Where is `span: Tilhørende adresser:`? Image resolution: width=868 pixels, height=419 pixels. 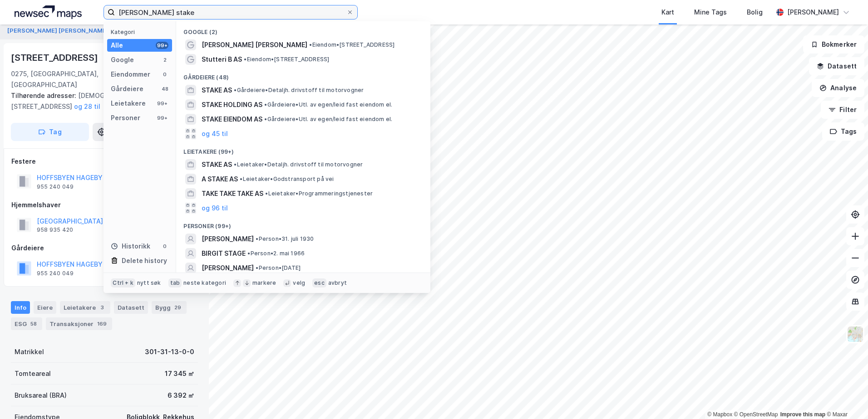 span: Tilhørende adresser: is located at coordinates (45, 95).